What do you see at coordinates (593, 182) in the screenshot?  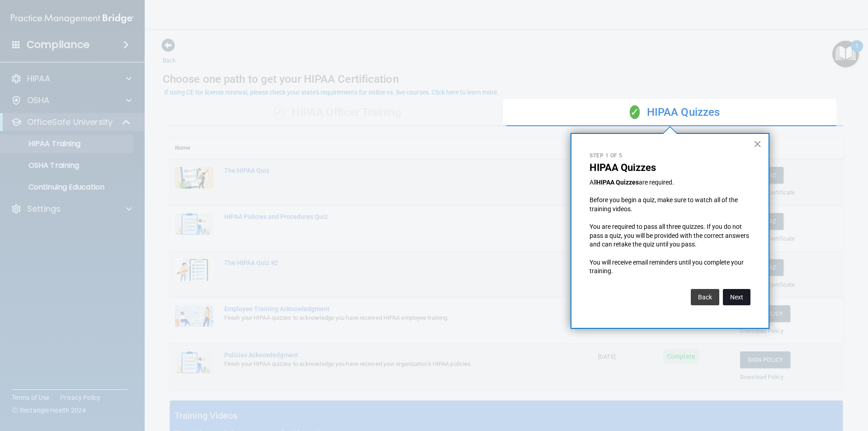 I see `span: All` at bounding box center [593, 182].